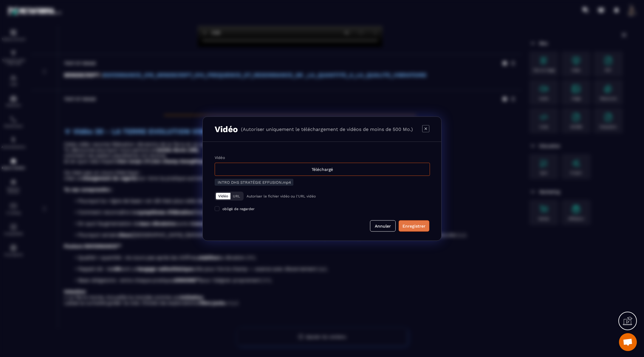 The image size is (644, 357). What do you see at coordinates (254, 182) in the screenshot?
I see `span: INTRO DHS STRATÉGIE EFFUSION.mp4` at bounding box center [254, 182].